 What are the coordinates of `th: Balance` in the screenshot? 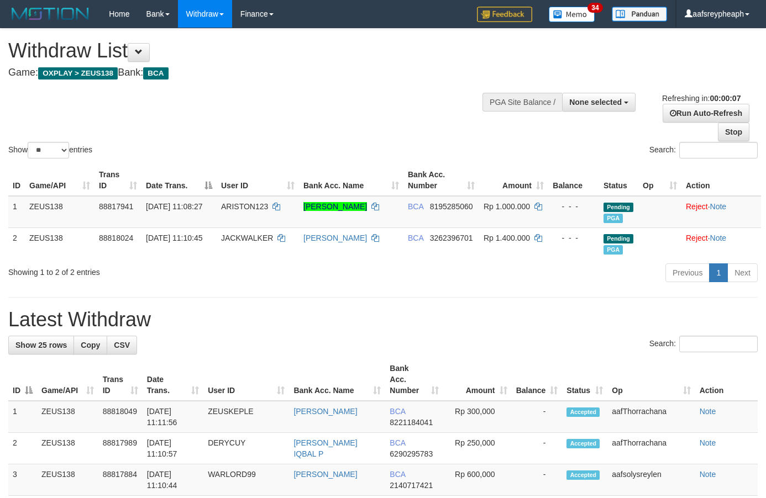 It's located at (573, 180).